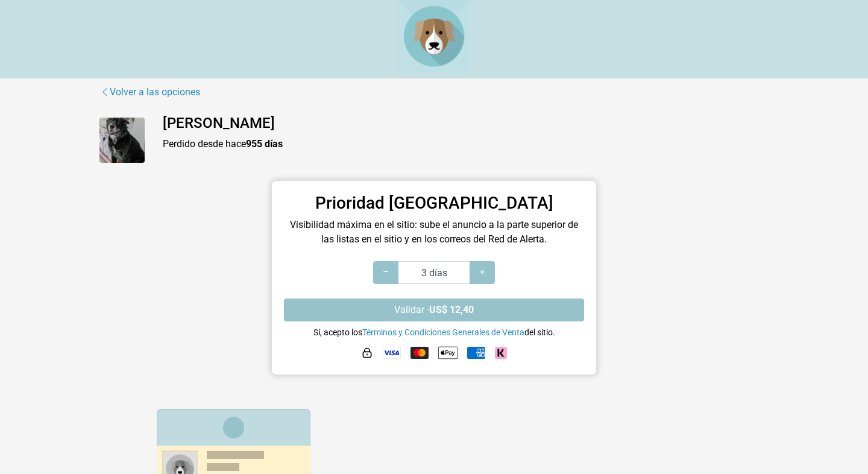 This screenshot has width=868, height=474. I want to click on a: Volver a las opciones, so click(150, 92).